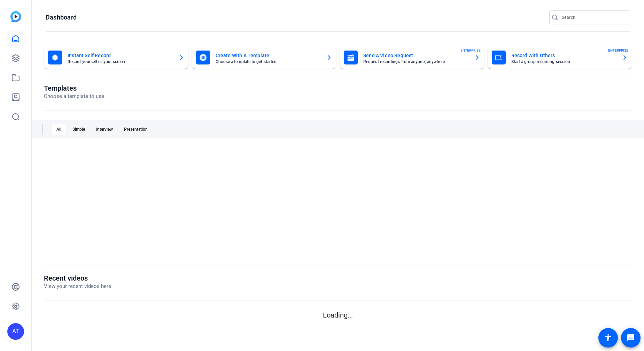 The image size is (644, 351). What do you see at coordinates (16, 331) in the screenshot?
I see `div: AT` at bounding box center [16, 331].